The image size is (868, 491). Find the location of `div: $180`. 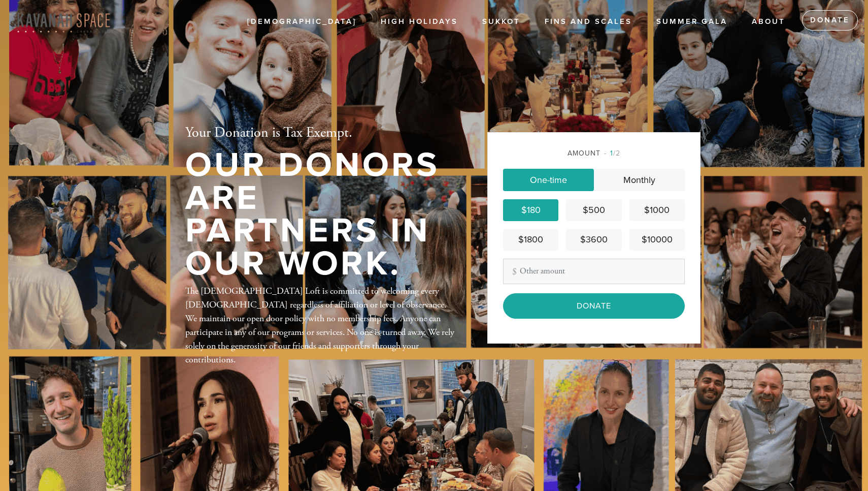

div: $180 is located at coordinates (530, 210).